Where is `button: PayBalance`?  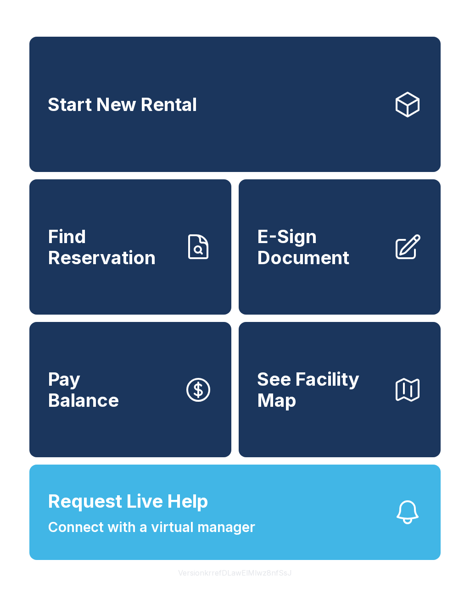 button: PayBalance is located at coordinates (130, 389).